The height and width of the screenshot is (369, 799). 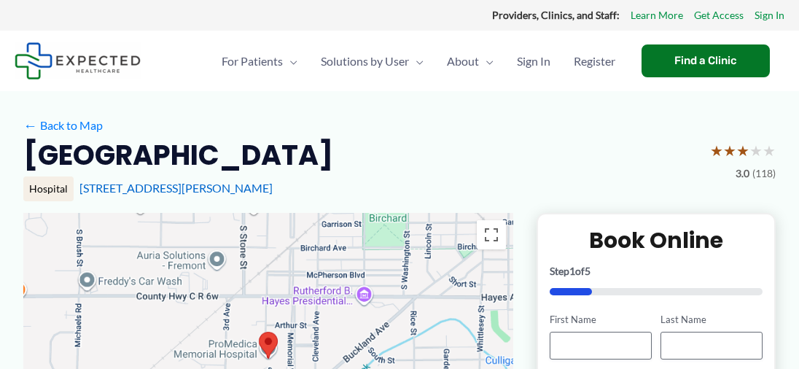 I want to click on a: Register, so click(x=594, y=61).